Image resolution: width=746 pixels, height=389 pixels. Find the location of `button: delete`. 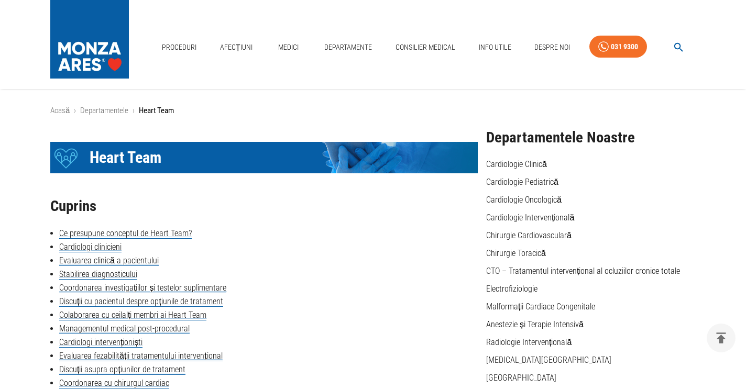

button: delete is located at coordinates (721, 338).